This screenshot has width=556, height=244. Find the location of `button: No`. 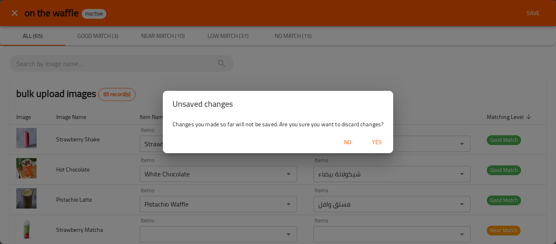

button: No is located at coordinates (348, 142).